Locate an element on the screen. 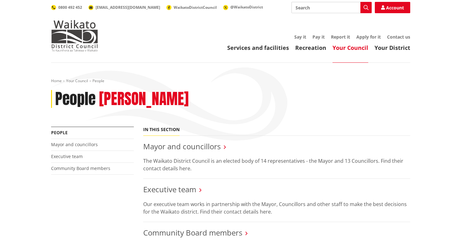  img: Waikato District Council - Te Kaunihera aa Takiwaa o Waikato is located at coordinates (75, 36).